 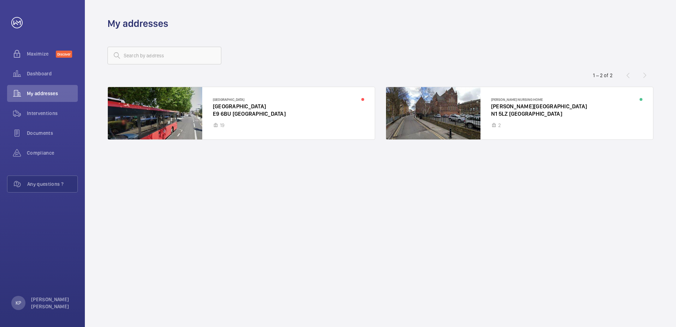 What do you see at coordinates (138, 23) in the screenshot?
I see `h1: My addresses` at bounding box center [138, 23].